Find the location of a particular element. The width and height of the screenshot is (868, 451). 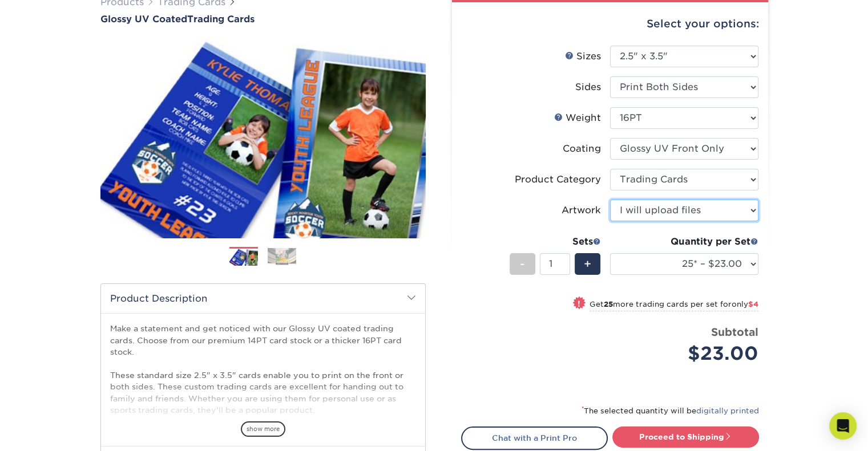

div: $23.00 is located at coordinates (689, 354).